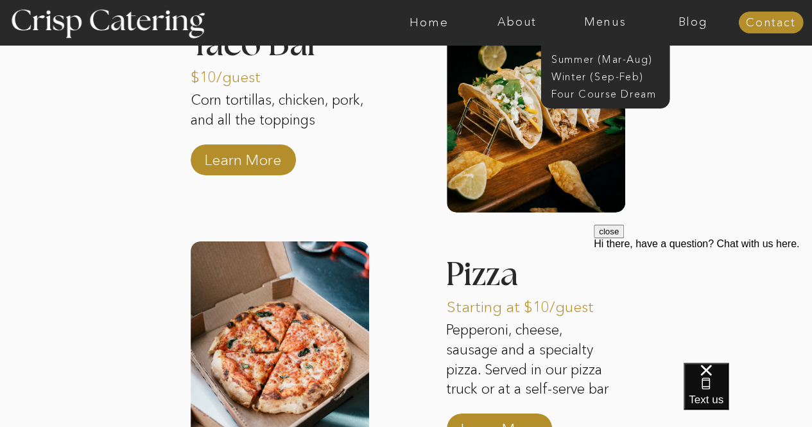 The width and height of the screenshot is (812, 427). What do you see at coordinates (608, 58) in the screenshot?
I see `a: Summer (Mar-Aug)` at bounding box center [608, 58].